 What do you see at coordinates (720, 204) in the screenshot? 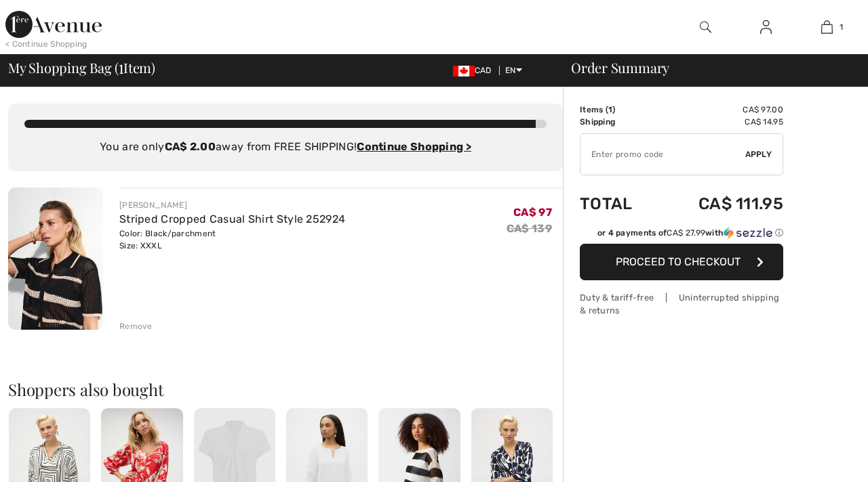
I see `td: CA$ 111.95` at bounding box center [720, 204].